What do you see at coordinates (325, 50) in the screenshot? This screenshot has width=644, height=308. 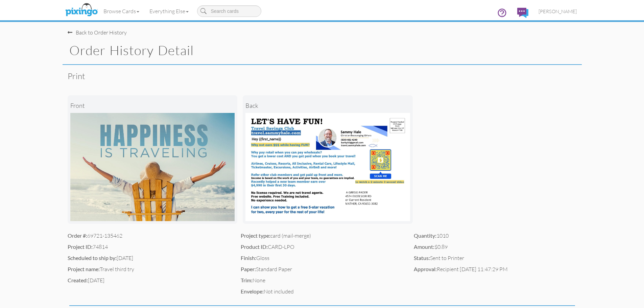 I see `h1: Order History Detail` at bounding box center [325, 50].